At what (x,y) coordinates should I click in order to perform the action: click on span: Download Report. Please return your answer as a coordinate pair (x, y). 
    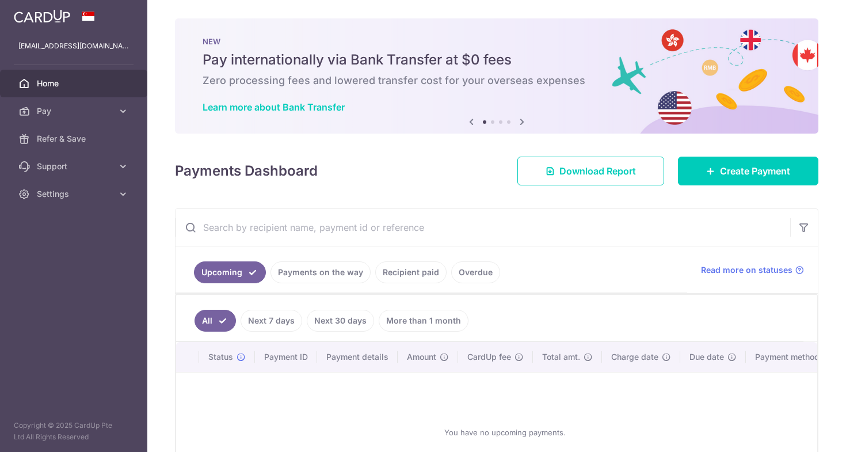
    Looking at the image, I should click on (597, 171).